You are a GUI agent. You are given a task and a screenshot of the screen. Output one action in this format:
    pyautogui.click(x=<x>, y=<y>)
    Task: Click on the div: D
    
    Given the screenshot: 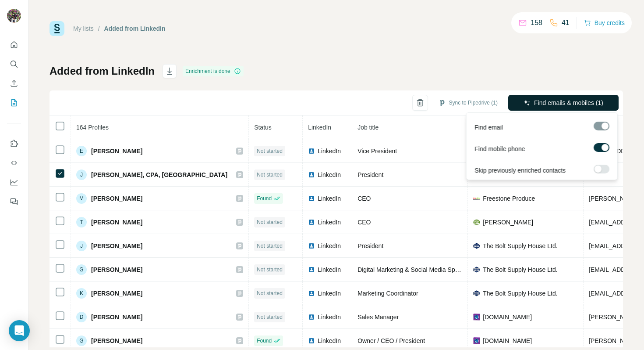 What is the action you would take?
    pyautogui.click(x=82, y=317)
    